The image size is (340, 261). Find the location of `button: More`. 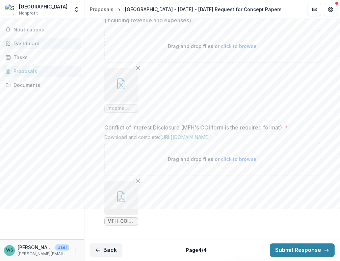

button: More is located at coordinates (76, 250).